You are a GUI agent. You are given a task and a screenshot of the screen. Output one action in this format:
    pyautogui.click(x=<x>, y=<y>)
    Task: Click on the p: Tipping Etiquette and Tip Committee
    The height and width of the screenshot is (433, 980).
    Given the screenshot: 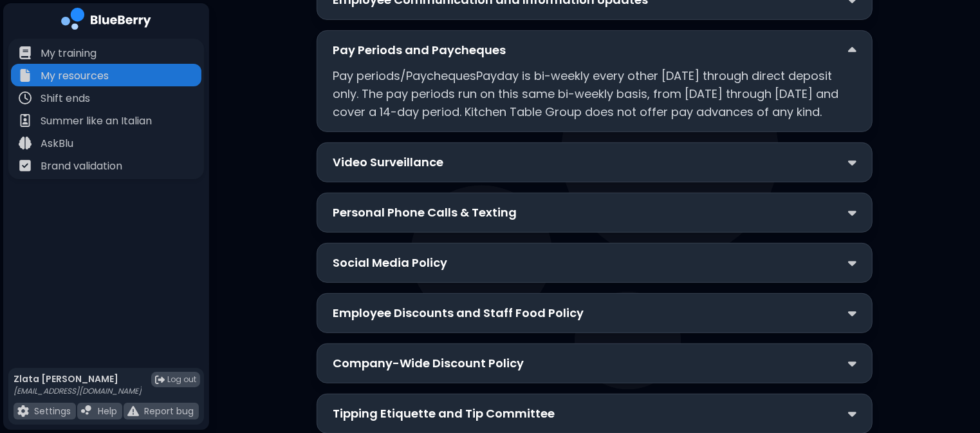 What is the action you would take?
    pyautogui.click(x=444, y=414)
    